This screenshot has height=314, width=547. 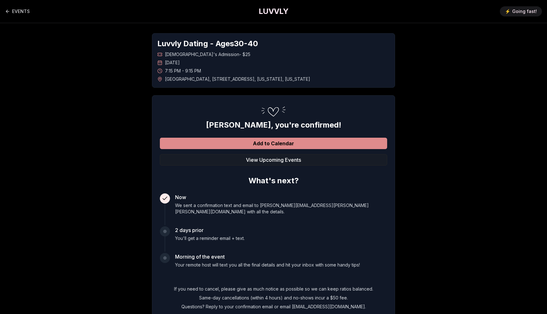 I want to click on a: LUVVLY, so click(x=273, y=11).